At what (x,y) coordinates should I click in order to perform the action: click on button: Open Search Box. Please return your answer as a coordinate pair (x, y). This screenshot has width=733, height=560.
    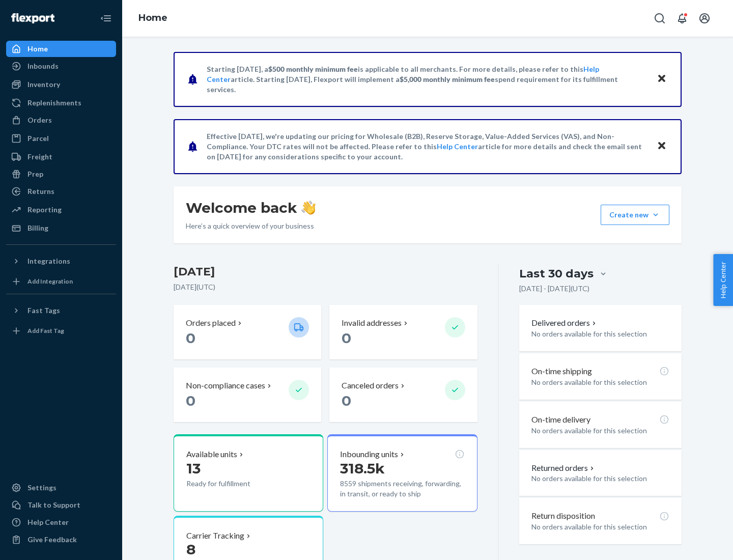
    Looking at the image, I should click on (660, 18).